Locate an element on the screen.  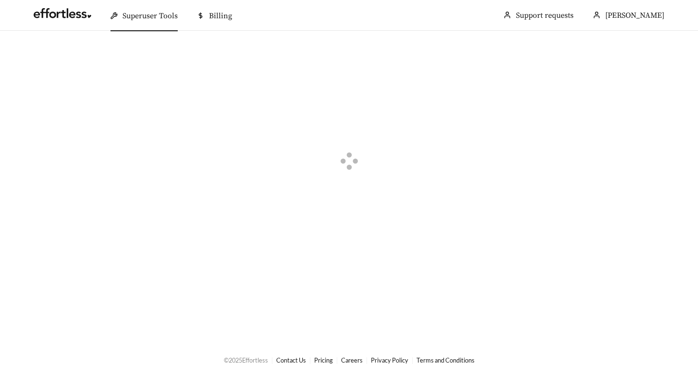
a: Terms and Conditions is located at coordinates (445, 360).